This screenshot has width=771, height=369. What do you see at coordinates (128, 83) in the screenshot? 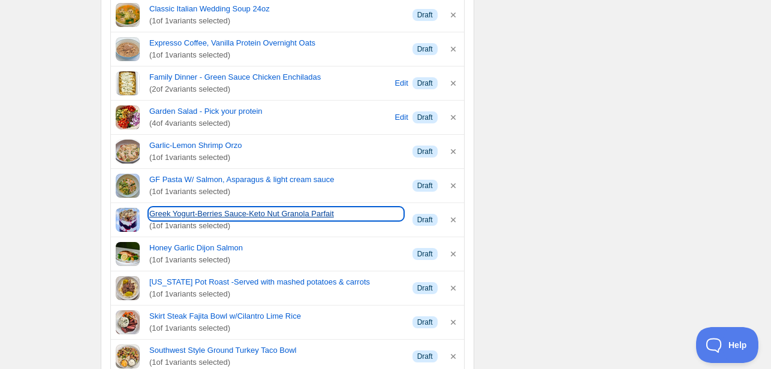
I see `img: Family Dinner - Green Sauce Chicken Enchiladas - Fresh 'N Tasty - Naples Meal Prep` at bounding box center [128, 83].